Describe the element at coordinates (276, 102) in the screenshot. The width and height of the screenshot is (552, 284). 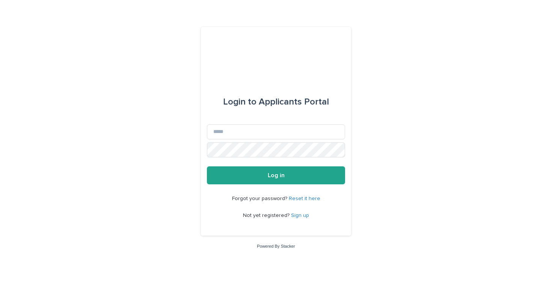
I see `div: Applicants Portal` at that location.